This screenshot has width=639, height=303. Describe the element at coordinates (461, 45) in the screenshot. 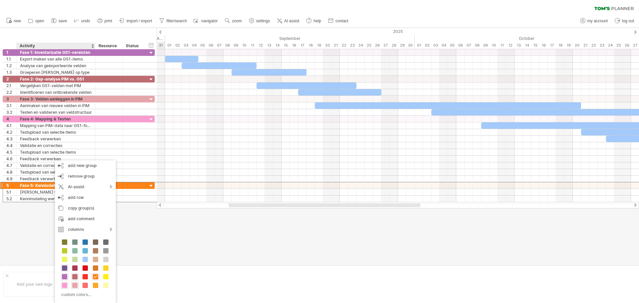

I see `div: Monday, 6 October 2025` at that location.